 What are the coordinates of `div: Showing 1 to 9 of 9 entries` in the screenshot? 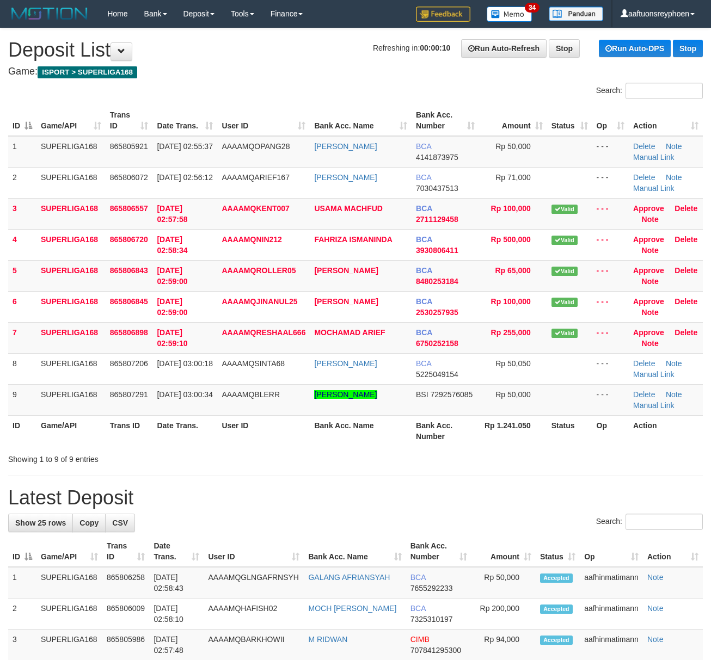 It's located at (148, 457).